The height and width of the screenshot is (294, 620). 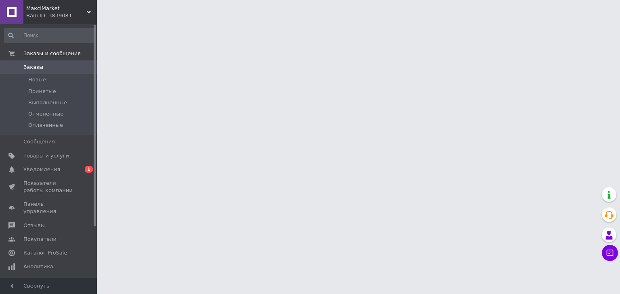 I want to click on span: 1, so click(x=89, y=169).